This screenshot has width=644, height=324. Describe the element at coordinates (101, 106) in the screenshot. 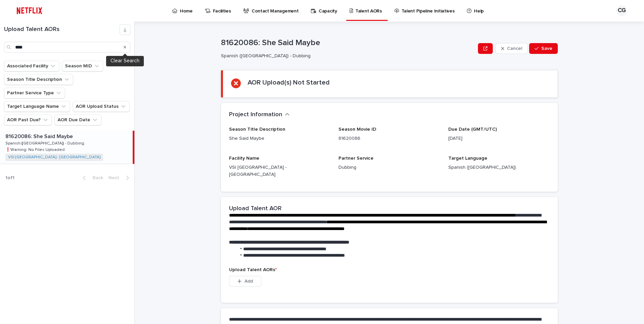

I see `button: AOR Upload Status` at that location.